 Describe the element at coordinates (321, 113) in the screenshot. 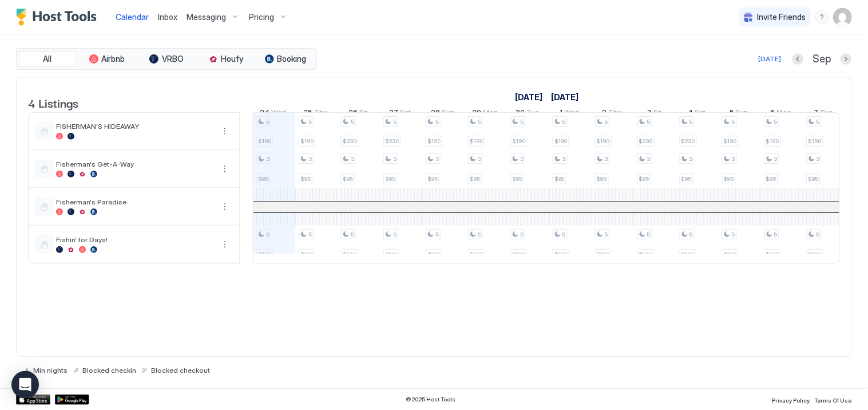

I see `span: Thu` at that location.